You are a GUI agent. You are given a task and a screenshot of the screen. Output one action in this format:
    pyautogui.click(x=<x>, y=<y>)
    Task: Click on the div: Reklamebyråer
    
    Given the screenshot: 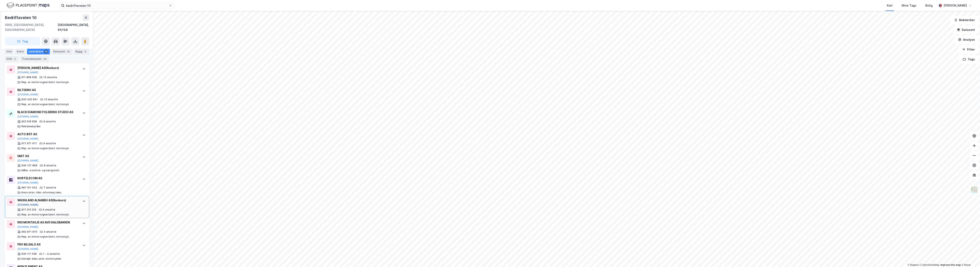 What is the action you would take?
    pyautogui.click(x=31, y=126)
    